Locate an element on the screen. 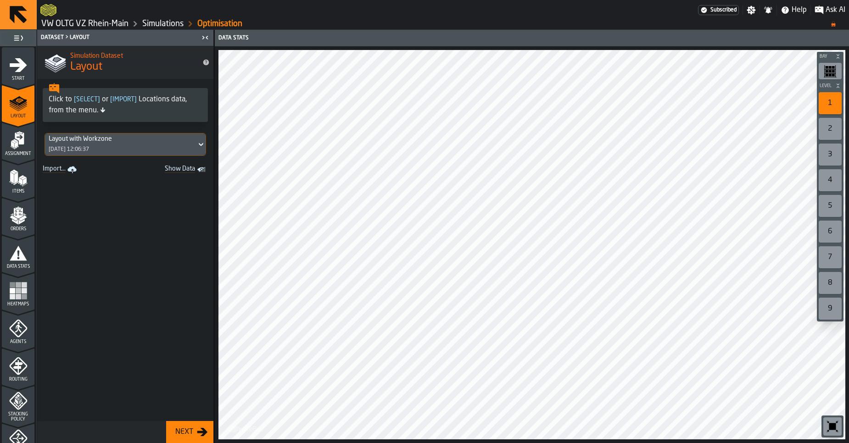  li: menu Data Stats is located at coordinates (18, 254).